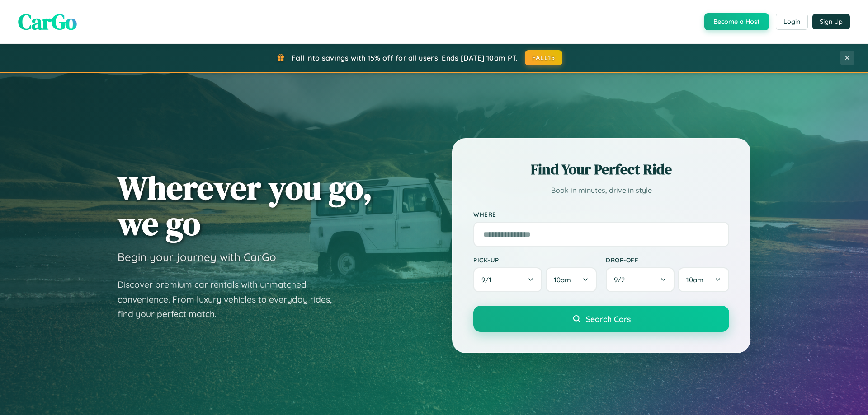 The image size is (868, 415). I want to click on button: Search Cars, so click(602, 319).